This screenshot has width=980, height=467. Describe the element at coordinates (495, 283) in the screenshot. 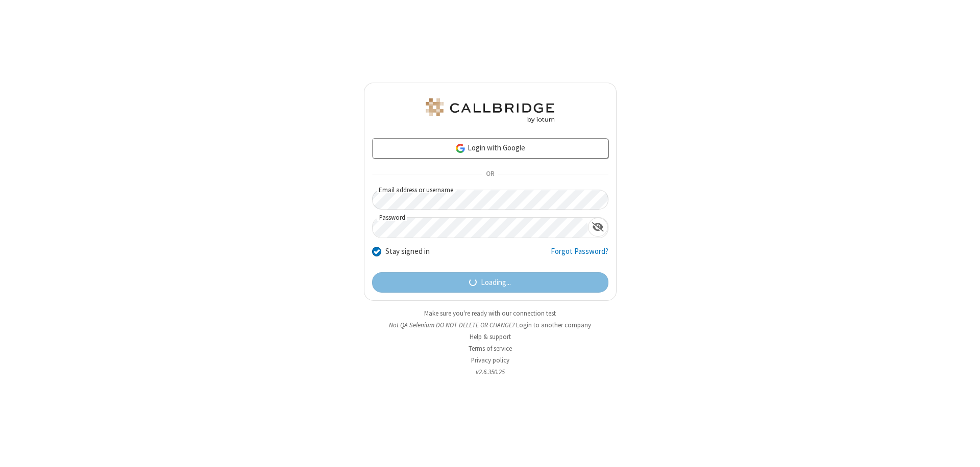

I see `span: Loading...` at that location.